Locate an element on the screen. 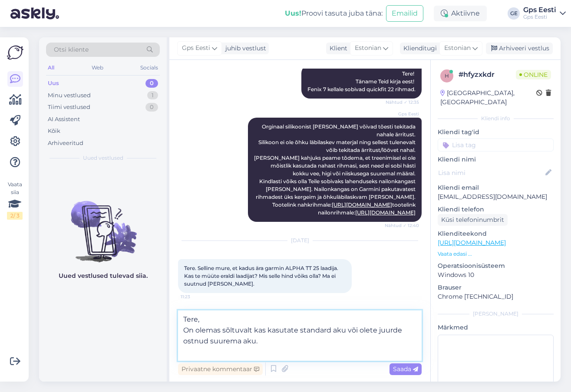 This screenshot has height=392, width=571. span: Online is located at coordinates (533, 75).